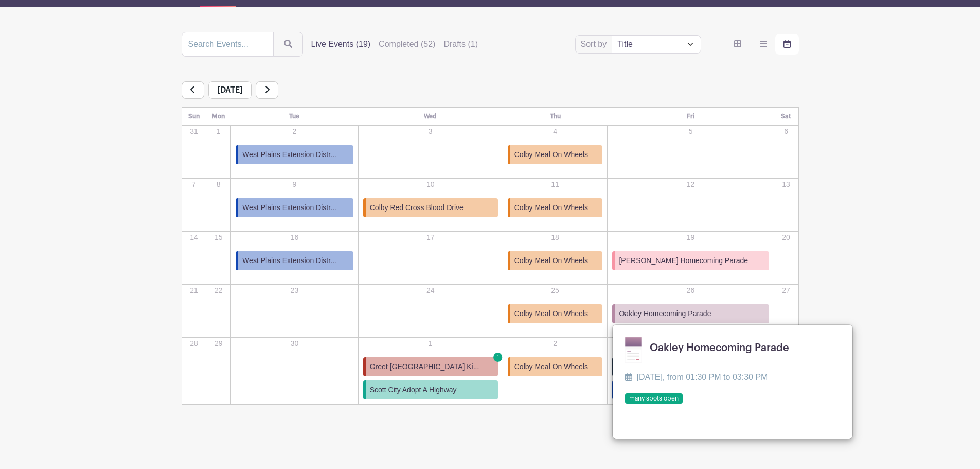 The height and width of the screenshot is (469, 980). I want to click on p: 18, so click(555, 237).